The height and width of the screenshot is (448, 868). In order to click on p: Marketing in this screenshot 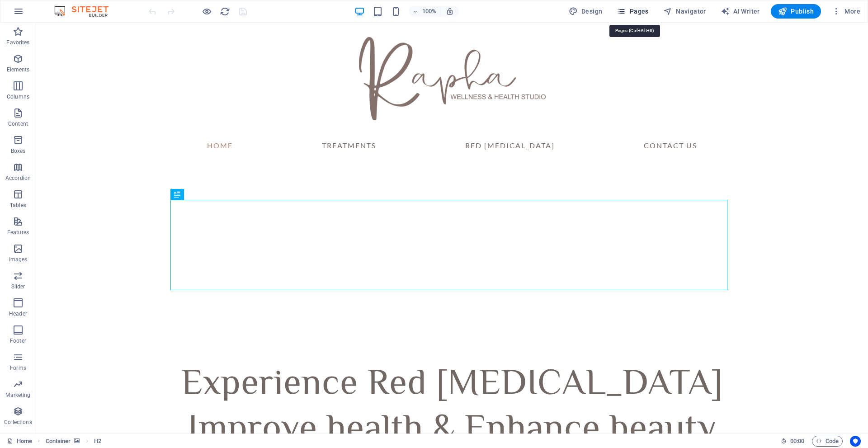, I will do `click(18, 395)`.